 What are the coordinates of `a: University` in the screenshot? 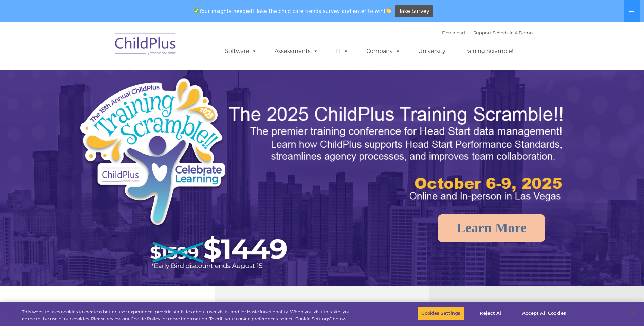 It's located at (432, 51).